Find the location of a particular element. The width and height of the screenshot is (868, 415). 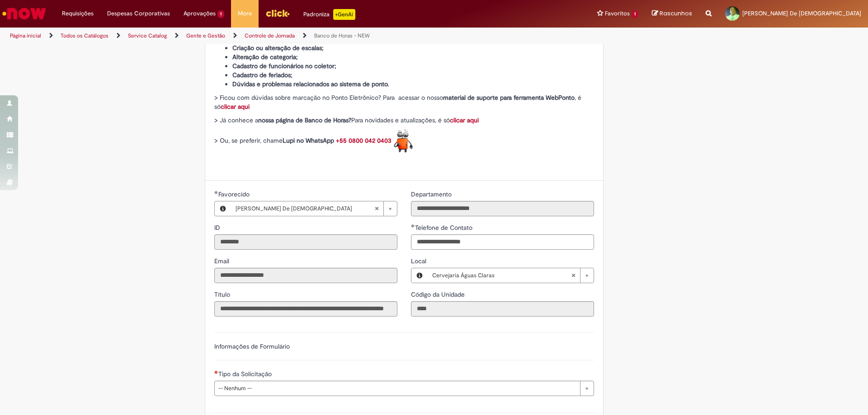

strong: Lupi no WhatsApp is located at coordinates (308, 141).